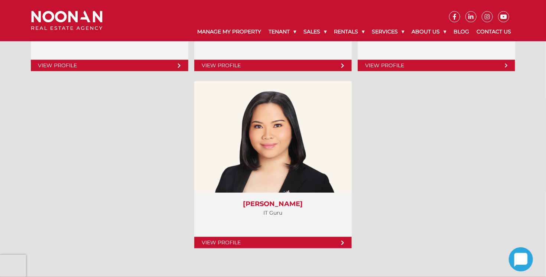  What do you see at coordinates (282, 32) in the screenshot?
I see `a: Tenant` at bounding box center [282, 32].